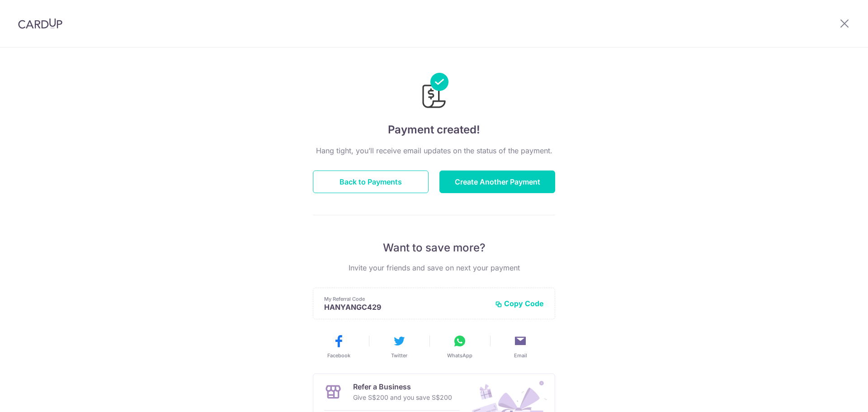 The height and width of the screenshot is (412, 868). What do you see at coordinates (434, 92) in the screenshot?
I see `img: Payments` at bounding box center [434, 92].